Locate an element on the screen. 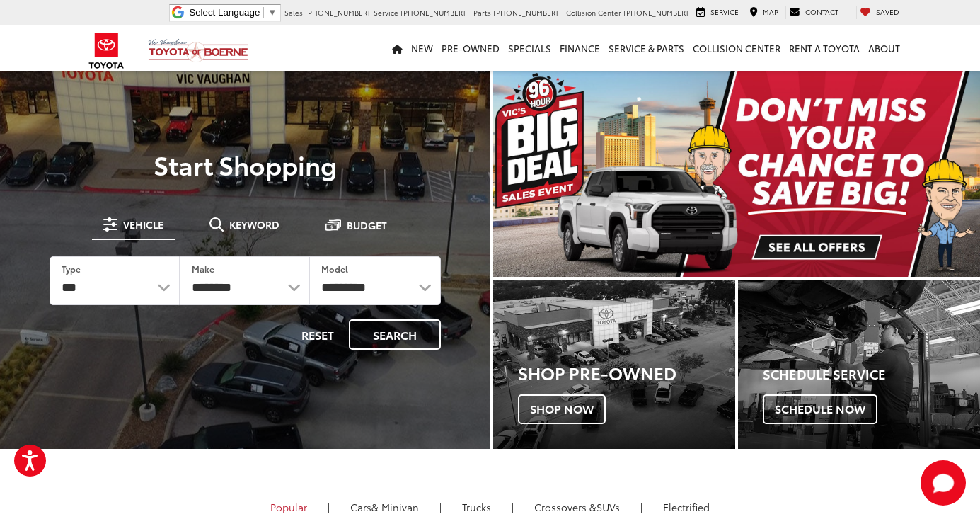 The width and height of the screenshot is (980, 519). h4: Schedule Service is located at coordinates (871, 374).